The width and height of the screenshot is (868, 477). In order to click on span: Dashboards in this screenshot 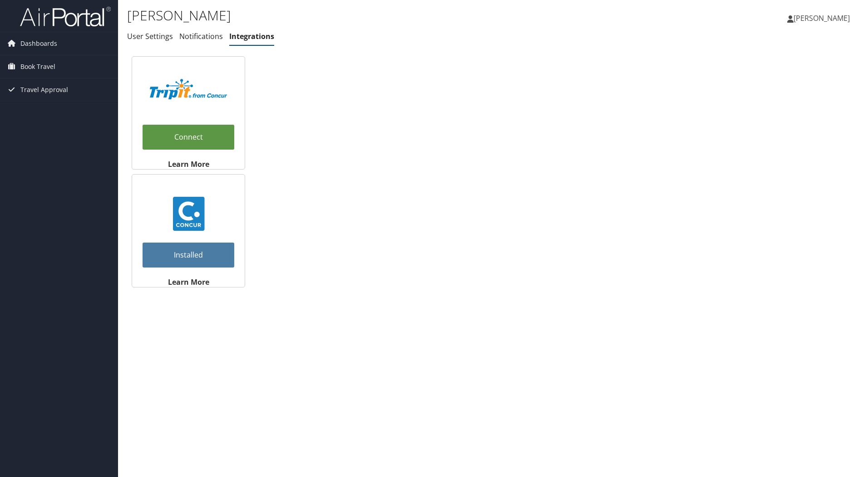, I will do `click(39, 43)`.